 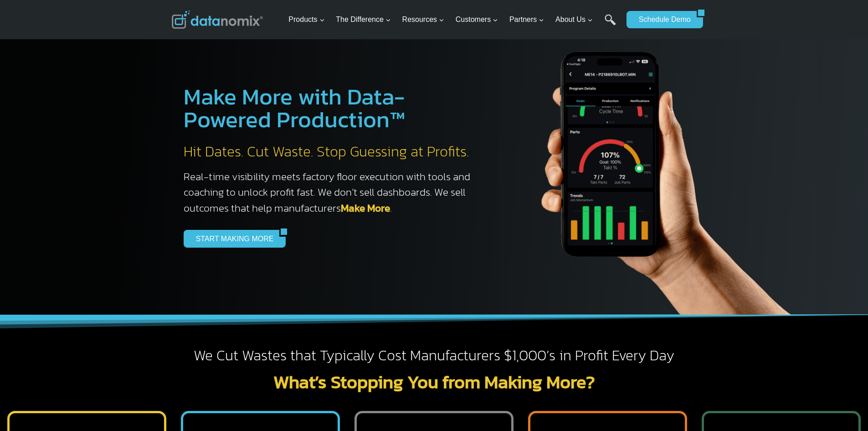 What do you see at coordinates (610, 24) in the screenshot?
I see `a: Search` at bounding box center [610, 24].